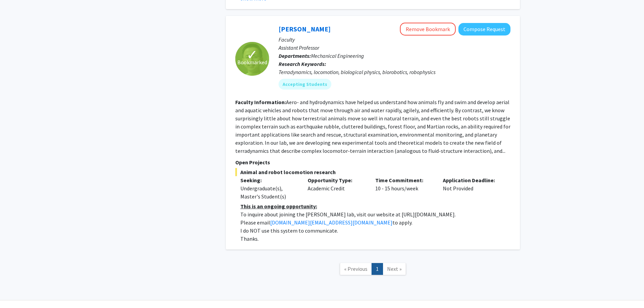  I want to click on span: Animal and robot locomotion research, so click(373, 172).